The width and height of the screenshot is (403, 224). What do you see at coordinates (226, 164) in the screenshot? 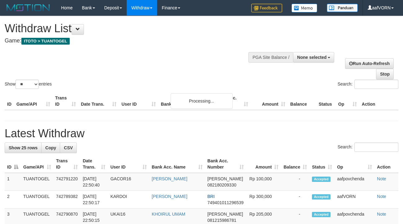
I see `th: Bank Acc. Number: activate to sort column ascending` at bounding box center [226, 164].